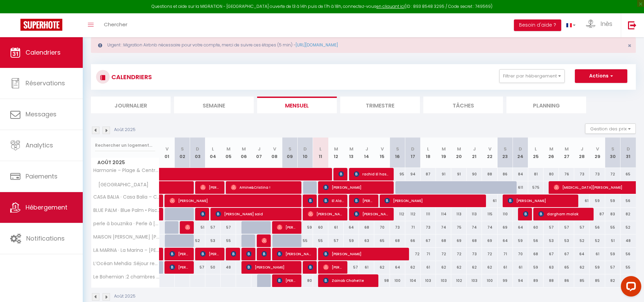  I want to click on span: Messages, so click(41, 114).